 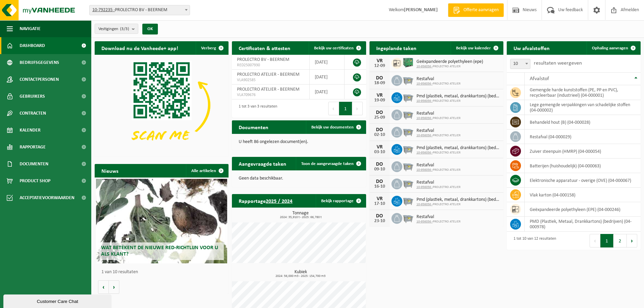 What do you see at coordinates (379, 187) in the screenshot?
I see `div: 16-10` at bounding box center [379, 187].